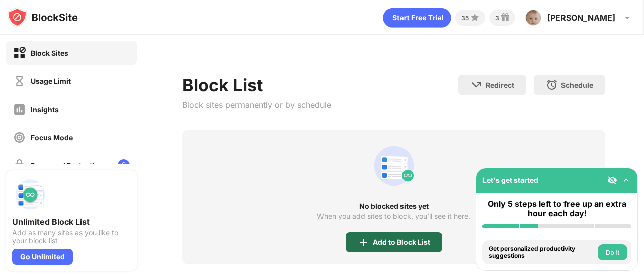 This screenshot has width=644, height=277. Describe the element at coordinates (475, 18) in the screenshot. I see `img: points-small.svg` at that location.